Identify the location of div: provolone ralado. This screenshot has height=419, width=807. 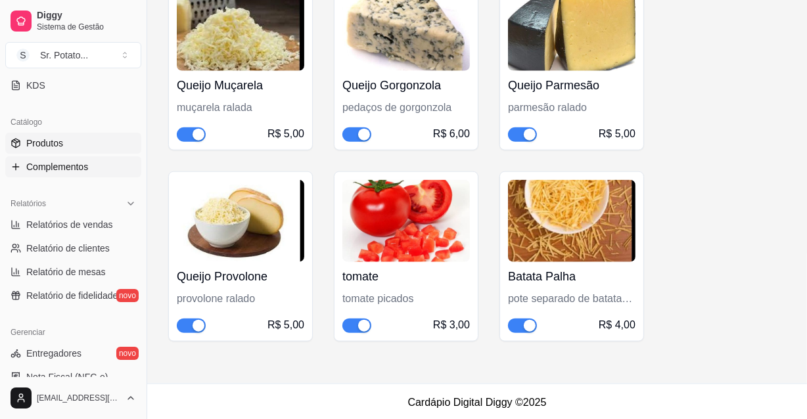
(240, 299).